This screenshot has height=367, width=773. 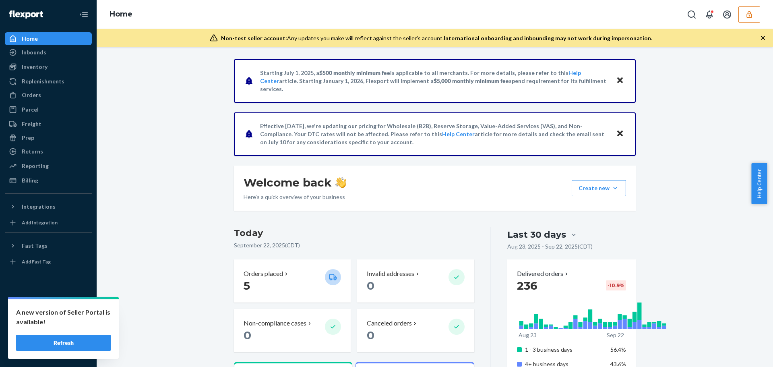 I want to click on a: Settings, so click(x=48, y=310).